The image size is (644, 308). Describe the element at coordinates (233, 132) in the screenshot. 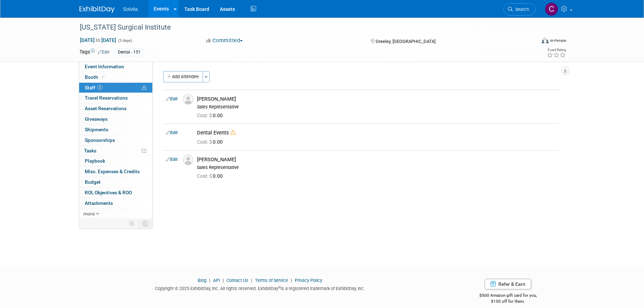

I see `i: Double-book Warning!` at that location.